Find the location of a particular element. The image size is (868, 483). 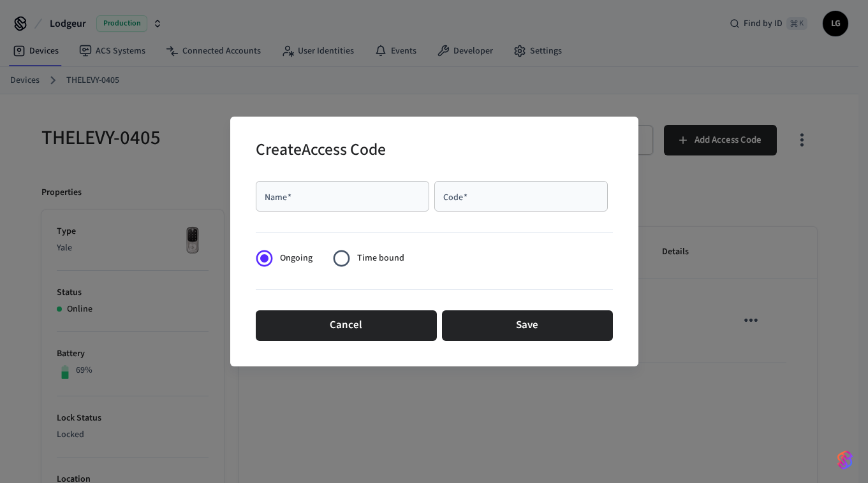

img: SeamLogoGradient.69752ec5.svg is located at coordinates (845, 461).